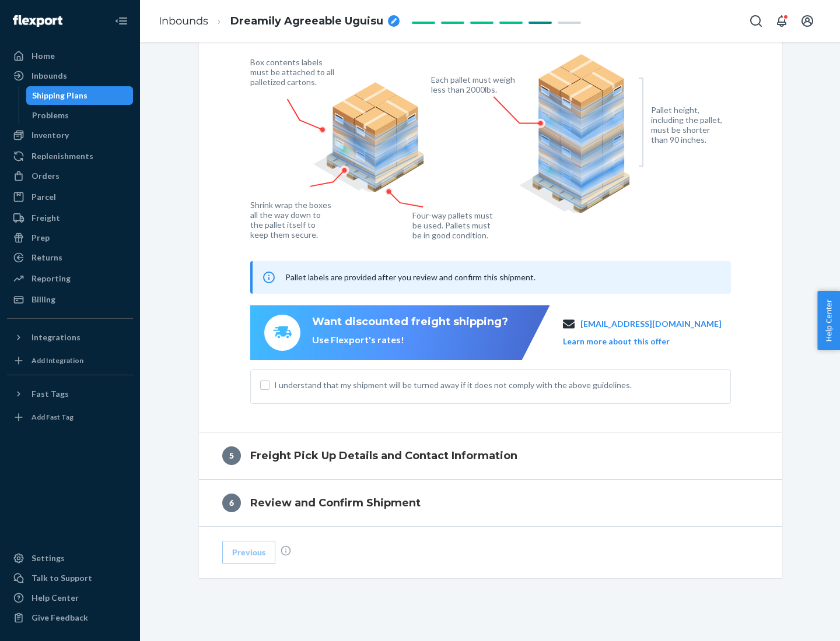  Describe the element at coordinates (279, 21) in the screenshot. I see `ol: breadcrumbs` at that location.